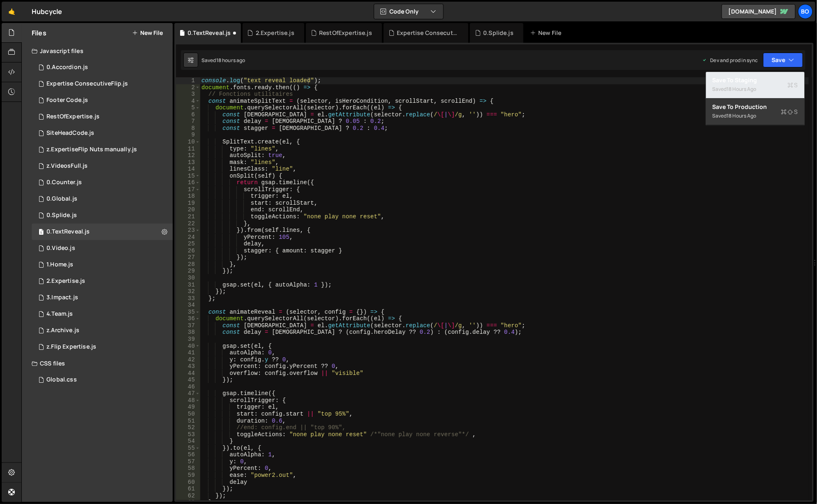 The image size is (817, 504). I want to click on div: 15889/42631.js, so click(102, 199).